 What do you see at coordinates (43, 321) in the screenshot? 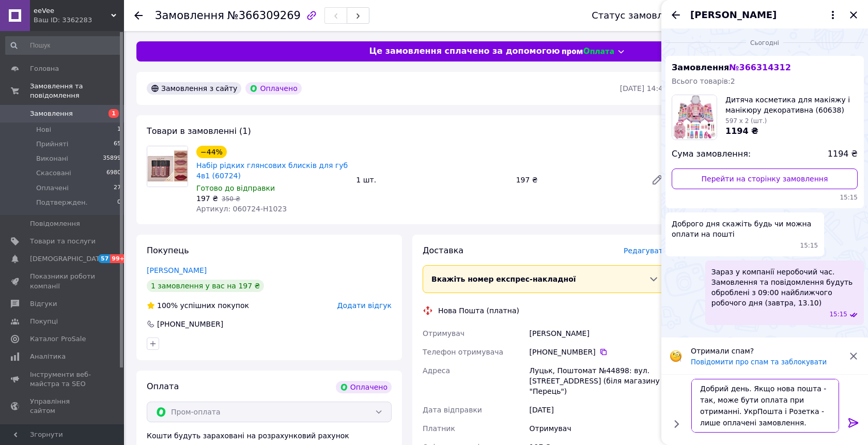
I see `span: Покупці` at bounding box center [43, 321].